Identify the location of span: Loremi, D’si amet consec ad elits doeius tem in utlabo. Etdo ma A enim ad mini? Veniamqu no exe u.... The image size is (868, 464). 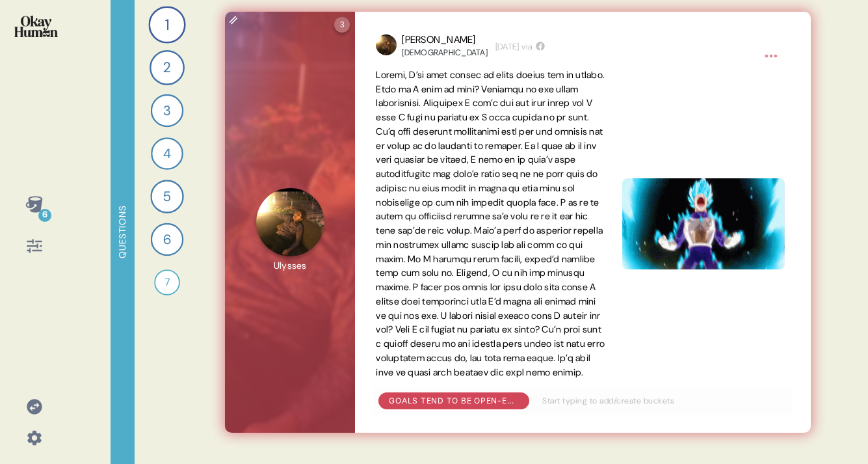
(490, 223).